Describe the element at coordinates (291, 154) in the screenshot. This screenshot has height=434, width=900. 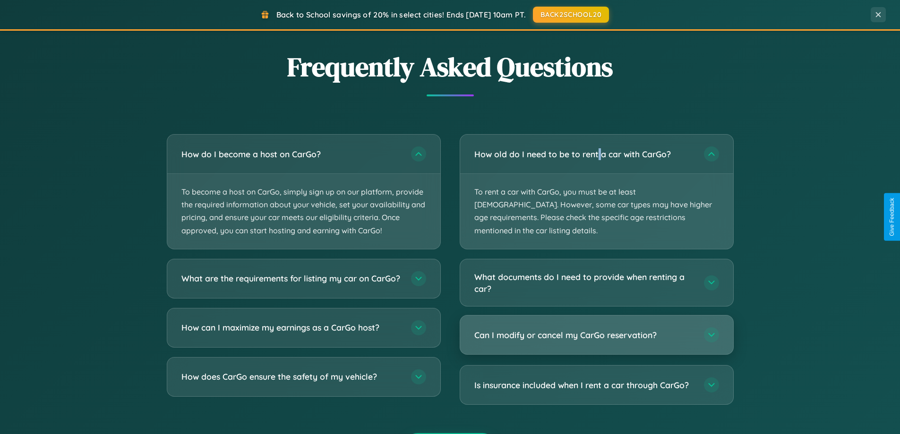
I see `h3: How do I become a host on CarGo?` at that location.